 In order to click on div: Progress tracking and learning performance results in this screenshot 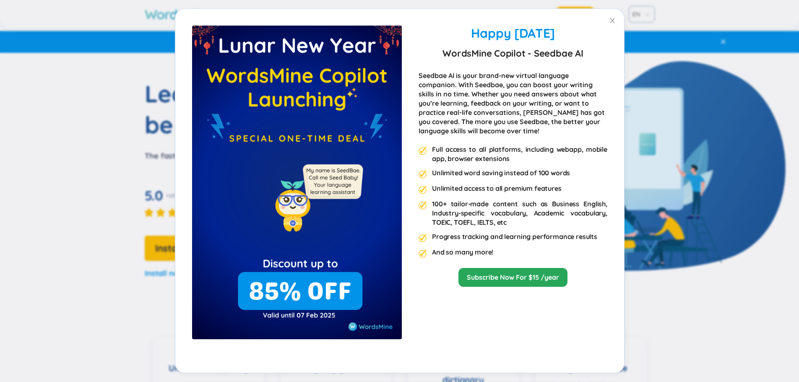, I will do `click(514, 237)`.